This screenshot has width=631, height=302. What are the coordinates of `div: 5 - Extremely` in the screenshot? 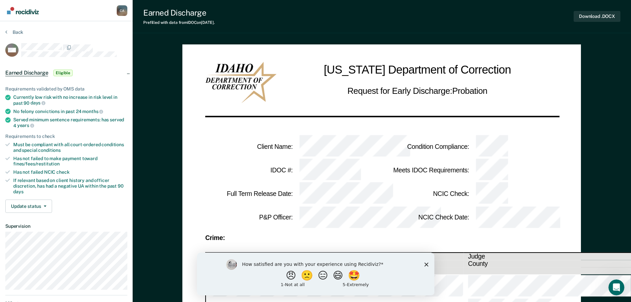 It's located at (177, 32).